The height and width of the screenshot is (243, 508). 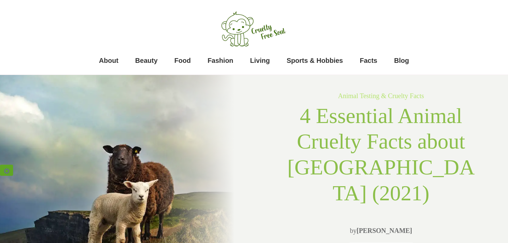 I want to click on span: Food, so click(x=182, y=60).